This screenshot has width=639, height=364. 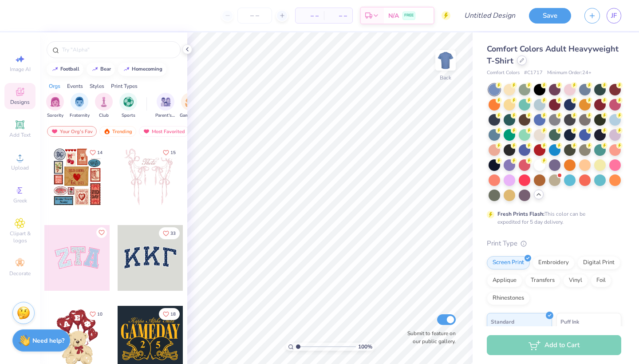 What do you see at coordinates (599, 263) in the screenshot?
I see `div: Digital Print` at bounding box center [599, 263].